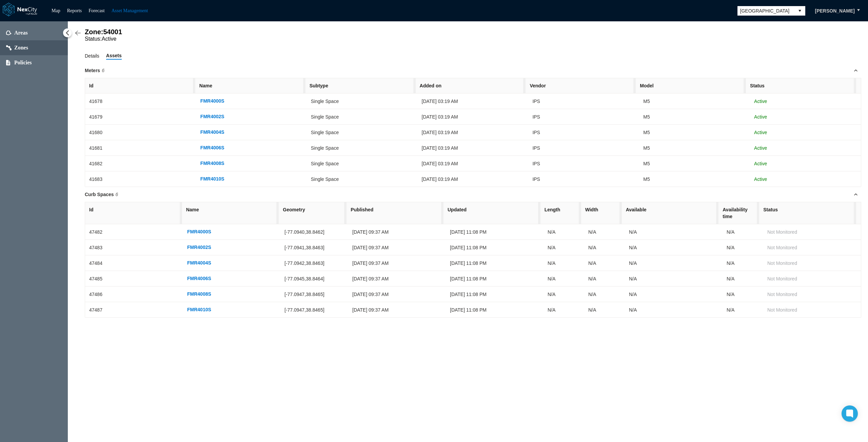 The image size is (868, 442). What do you see at coordinates (304, 232) in the screenshot?
I see `span: [ -77.0940 , 38.8462 ]` at bounding box center [304, 232].